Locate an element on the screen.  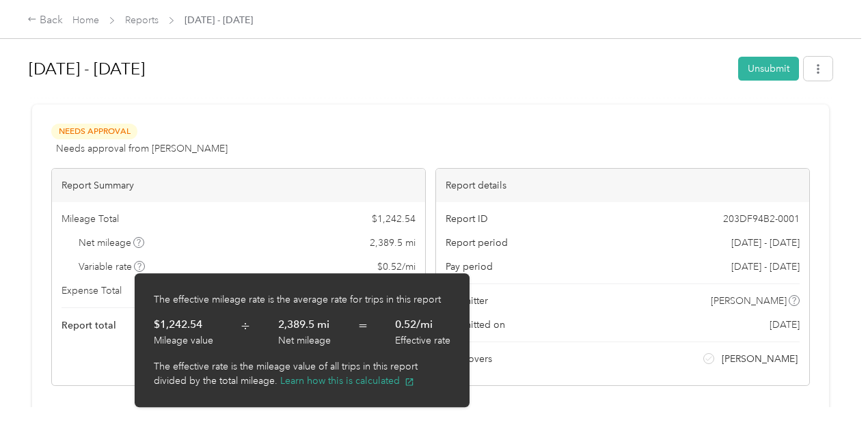
div: Net mileage is located at coordinates (304, 339).